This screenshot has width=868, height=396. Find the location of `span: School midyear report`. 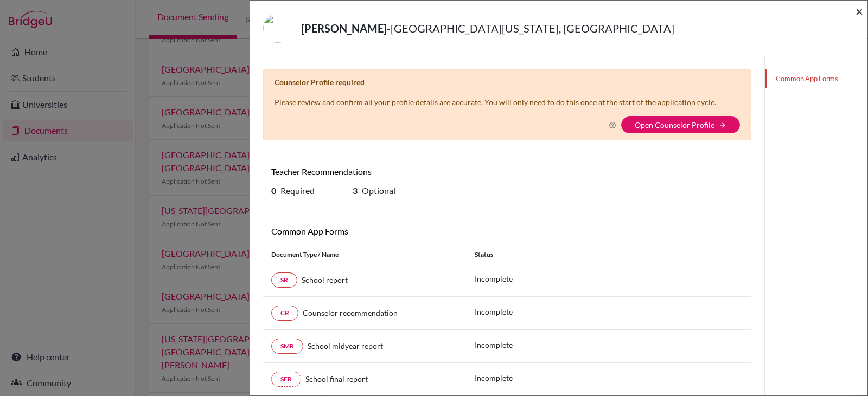

span: School midyear report is located at coordinates (345, 346).